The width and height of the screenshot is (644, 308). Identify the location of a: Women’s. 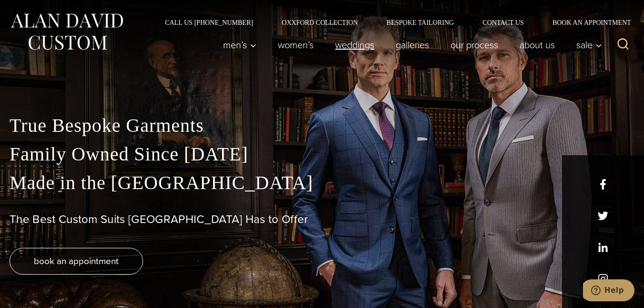
(296, 45).